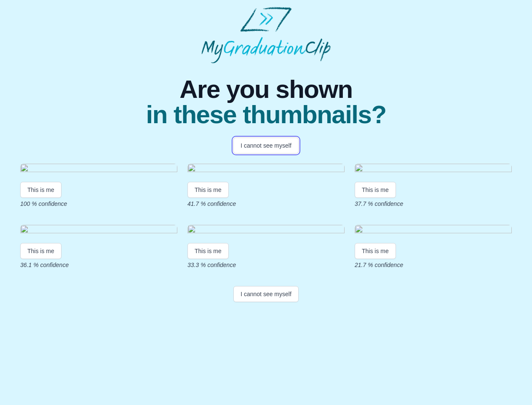 Image resolution: width=532 pixels, height=405 pixels. Describe the element at coordinates (266, 169) in the screenshot. I see `img: de4b14ce834d2f831b081cf9f002a4630b9963d1.gif` at that location.